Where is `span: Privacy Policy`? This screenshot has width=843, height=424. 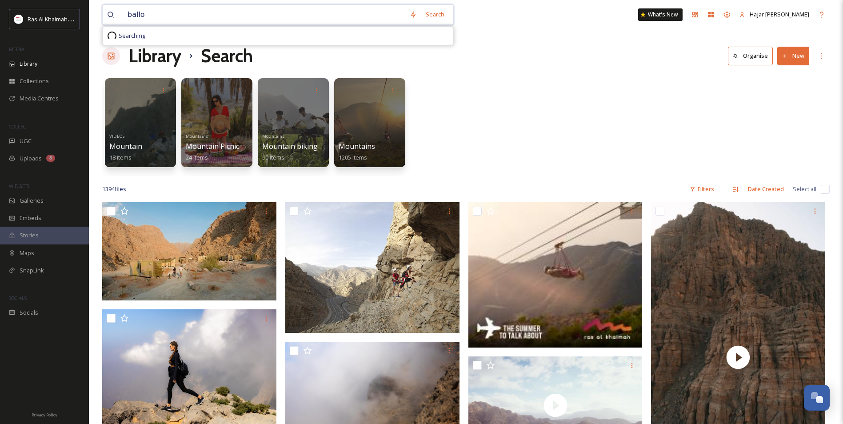
span: Privacy Policy is located at coordinates (44, 415).